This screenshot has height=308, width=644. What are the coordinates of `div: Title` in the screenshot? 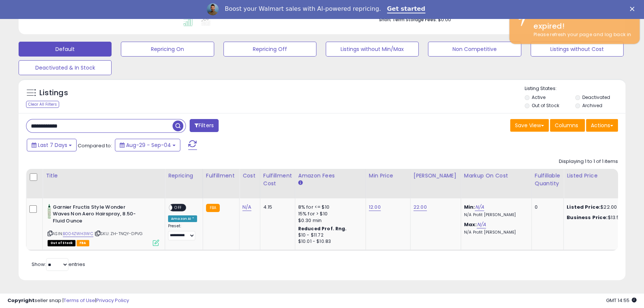 It's located at (104, 176).